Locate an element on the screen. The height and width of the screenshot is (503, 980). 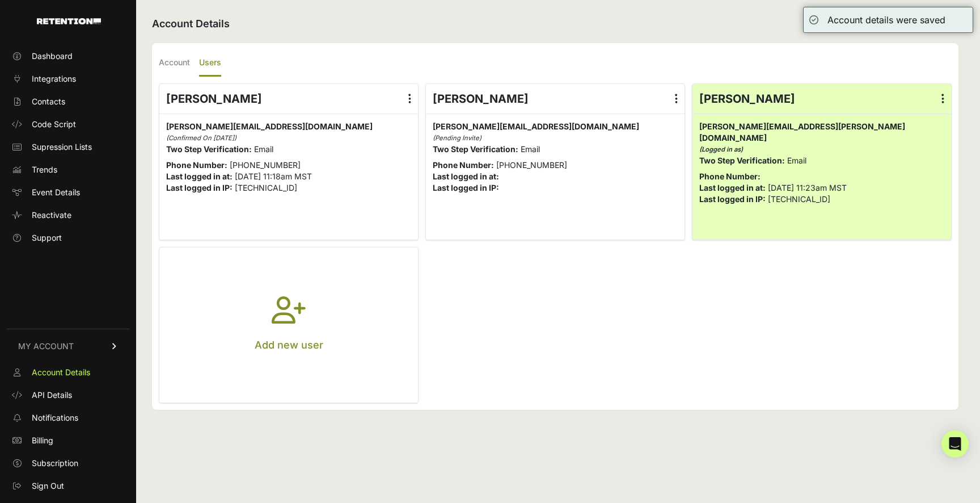
a: MY ACCOUNT is located at coordinates (68, 346).